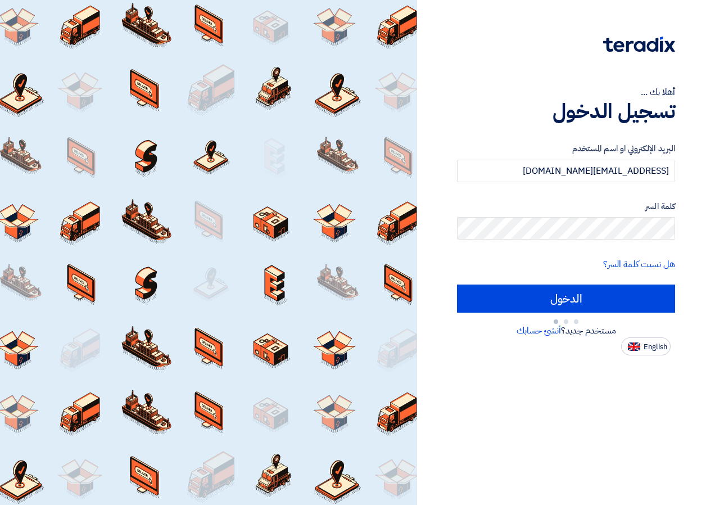  What do you see at coordinates (634, 346) in the screenshot?
I see `img: en-US.png` at bounding box center [634, 346].